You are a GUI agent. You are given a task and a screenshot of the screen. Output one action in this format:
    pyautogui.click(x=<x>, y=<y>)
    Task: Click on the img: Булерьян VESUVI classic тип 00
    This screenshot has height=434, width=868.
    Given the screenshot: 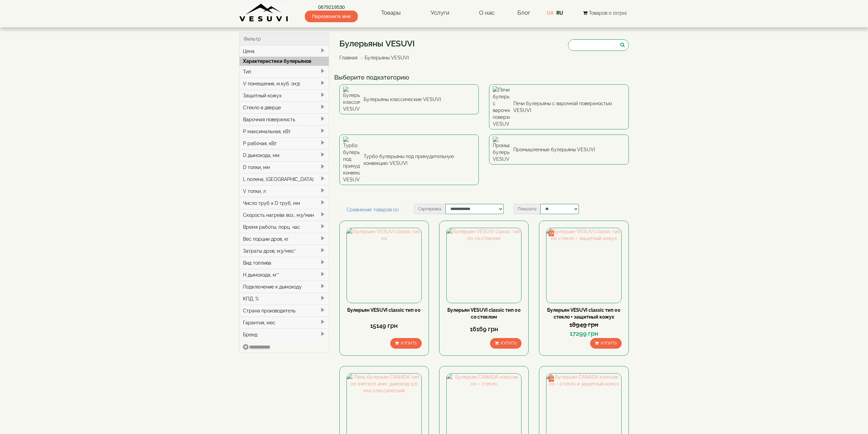 What is the action you would take?
    pyautogui.click(x=384, y=266)
    